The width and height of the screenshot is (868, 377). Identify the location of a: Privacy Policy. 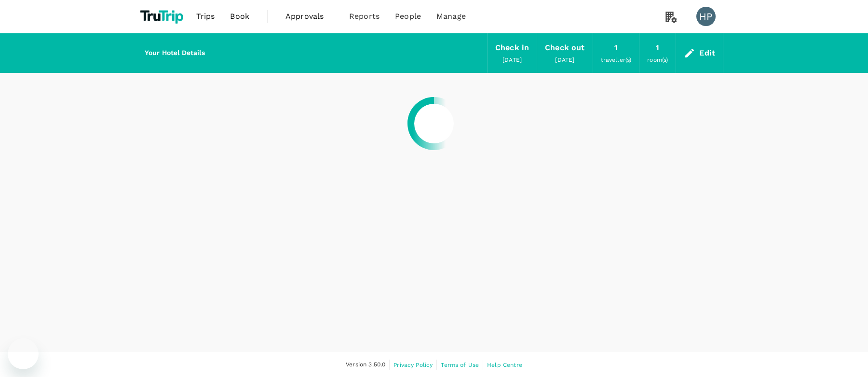
(413, 364).